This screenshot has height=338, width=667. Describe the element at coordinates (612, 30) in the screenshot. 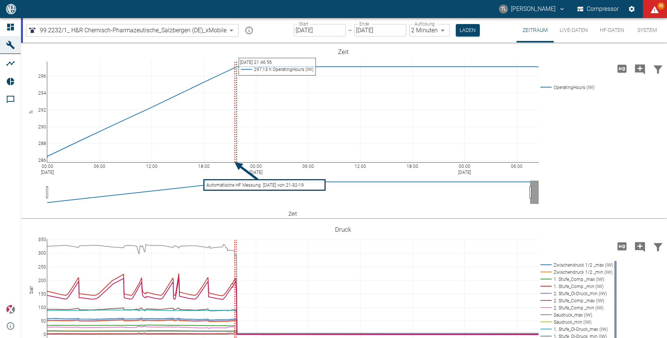

I see `button: HF-Daten` at that location.